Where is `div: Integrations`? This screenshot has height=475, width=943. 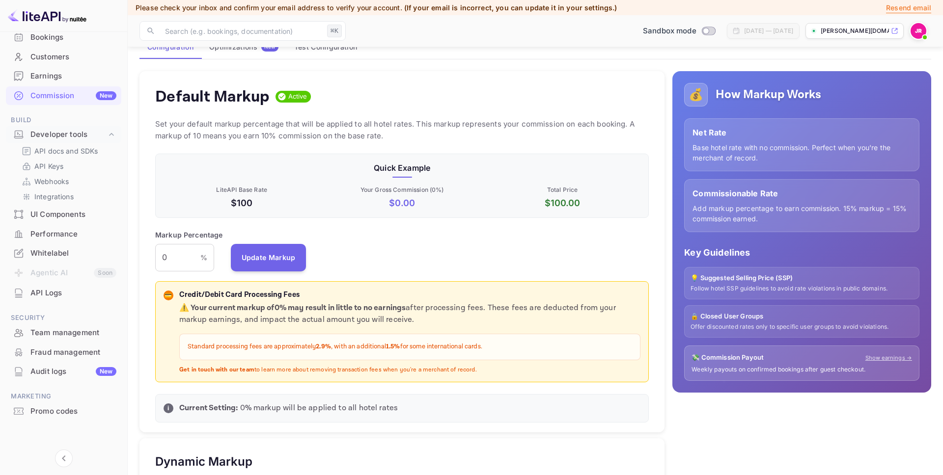
div: Integrations is located at coordinates (67, 196).